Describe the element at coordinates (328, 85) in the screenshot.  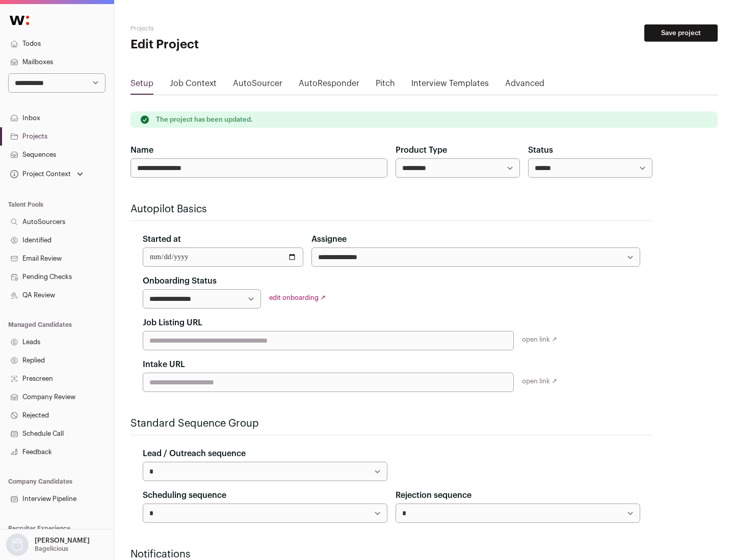
I see `a: AutoResponder` at that location.